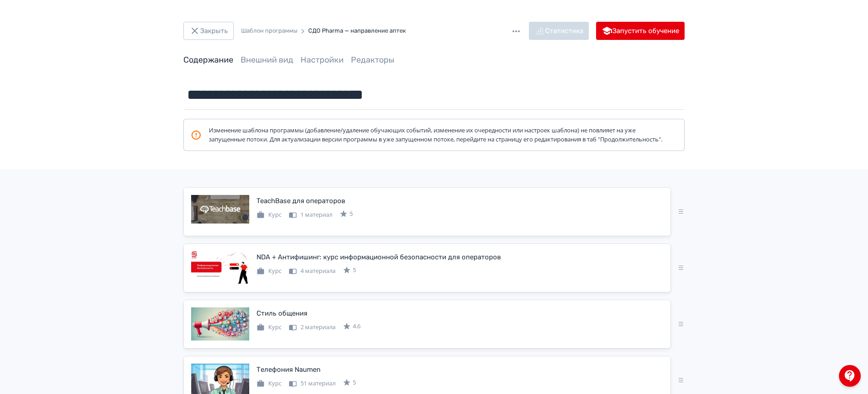 The height and width of the screenshot is (394, 868). Describe the element at coordinates (640, 31) in the screenshot. I see `button: Запустить обучение` at that location.